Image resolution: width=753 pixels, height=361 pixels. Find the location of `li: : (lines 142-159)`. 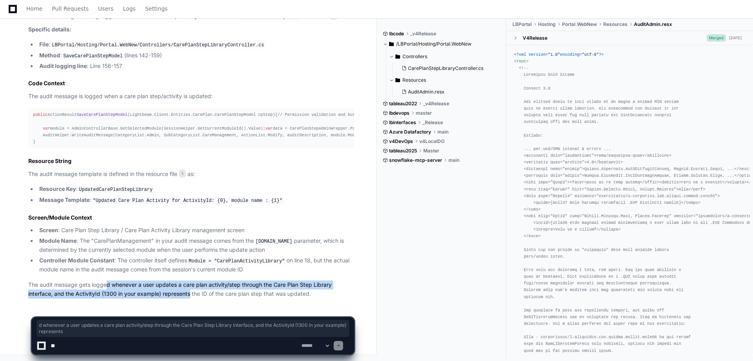

li: : (lines 142-159) is located at coordinates (195, 56).